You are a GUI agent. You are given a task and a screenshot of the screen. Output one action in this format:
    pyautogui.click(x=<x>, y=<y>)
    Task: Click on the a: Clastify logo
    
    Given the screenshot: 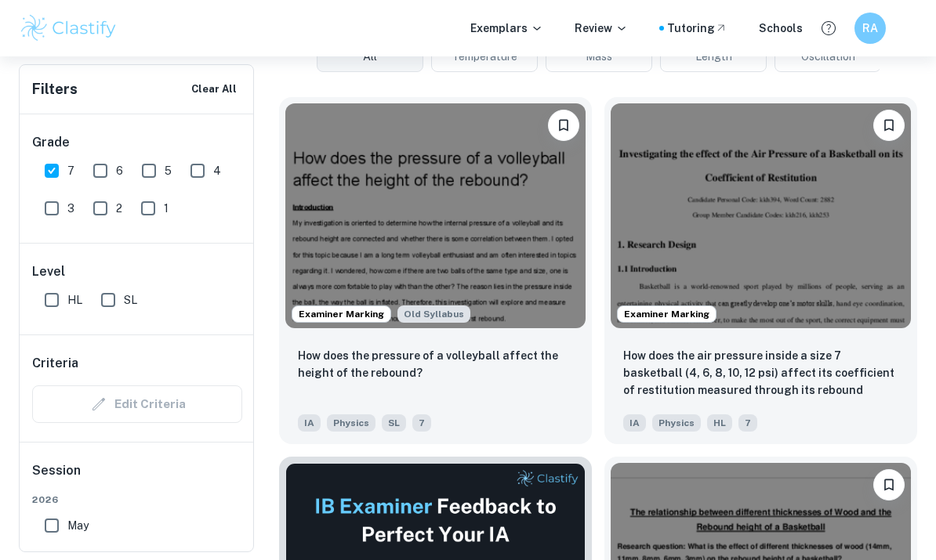 What is the action you would take?
    pyautogui.click(x=68, y=28)
    